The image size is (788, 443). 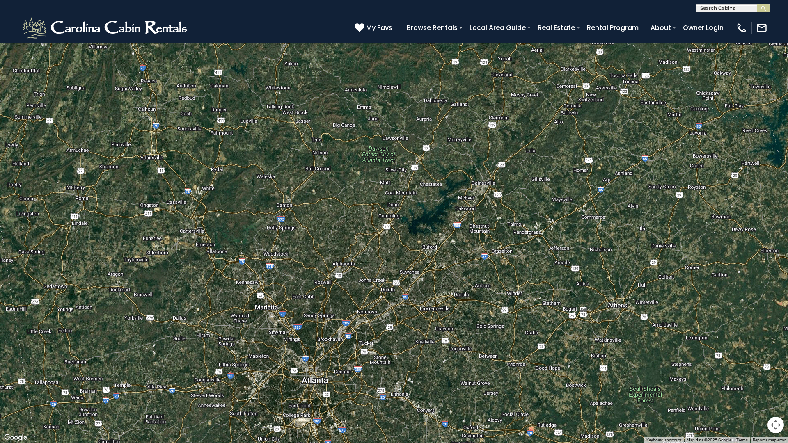 I want to click on a: My Favs, so click(x=374, y=28).